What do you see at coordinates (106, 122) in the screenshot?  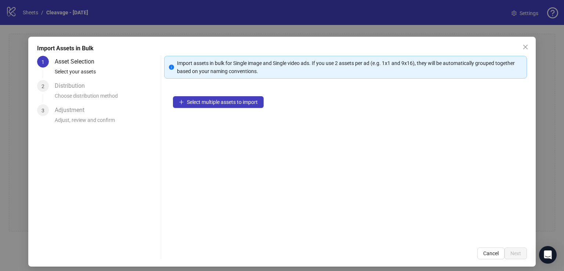 I see `div: Adjust, review and confirm` at bounding box center [106, 122].